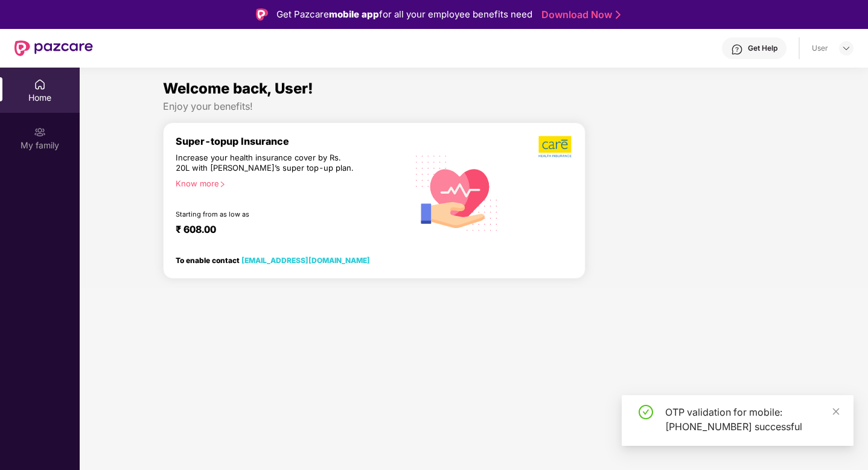  What do you see at coordinates (404, 14) in the screenshot?
I see `div: Get Pazcare for all your employee benefits need` at bounding box center [404, 14].